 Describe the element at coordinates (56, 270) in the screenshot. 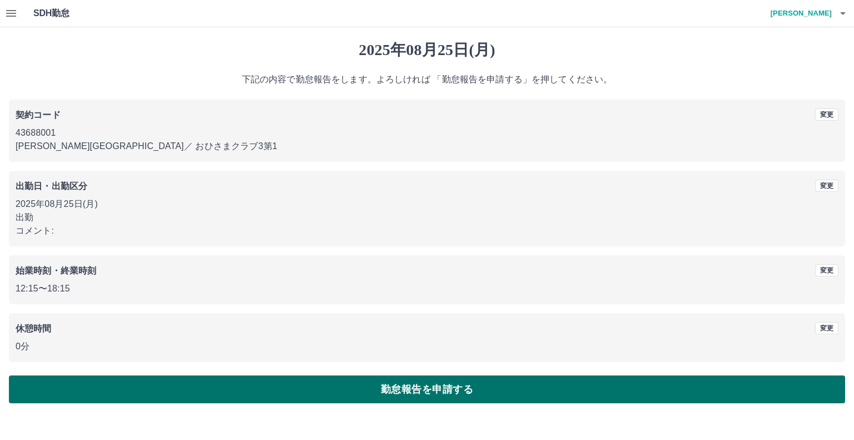

I see `b: 始業時刻・終業時刻` at that location.